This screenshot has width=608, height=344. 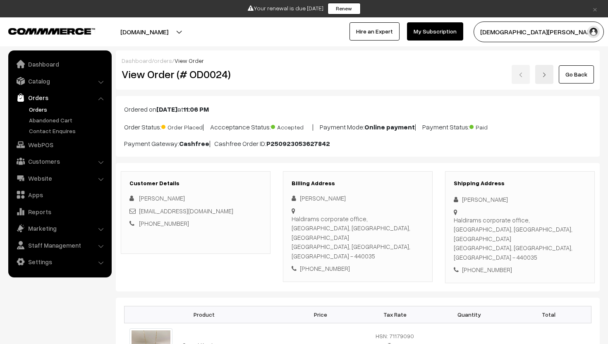 What do you see at coordinates (60, 145) in the screenshot?
I see `a: WebPOS` at bounding box center [60, 145].